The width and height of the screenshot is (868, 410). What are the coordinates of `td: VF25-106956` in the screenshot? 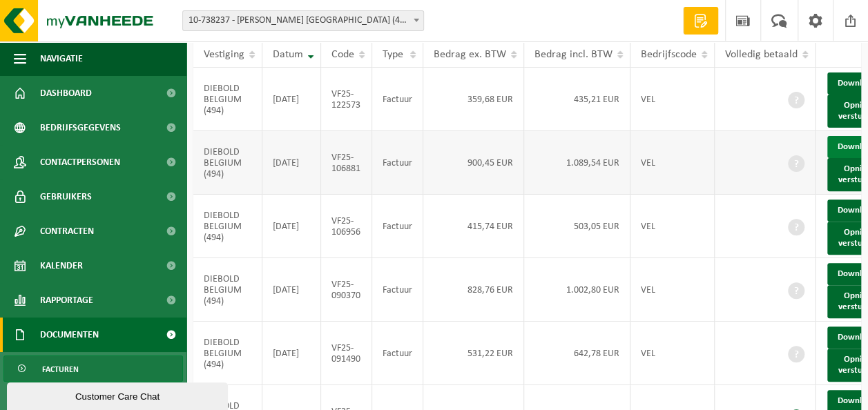 It's located at (347, 226).